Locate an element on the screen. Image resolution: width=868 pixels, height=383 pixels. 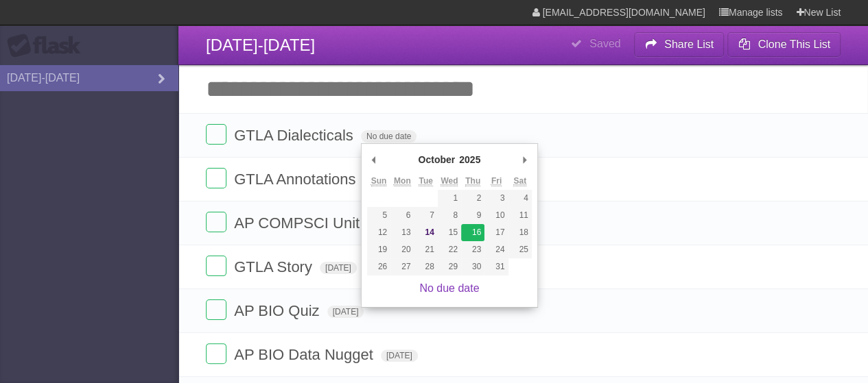
button: 5 is located at coordinates (379, 215).